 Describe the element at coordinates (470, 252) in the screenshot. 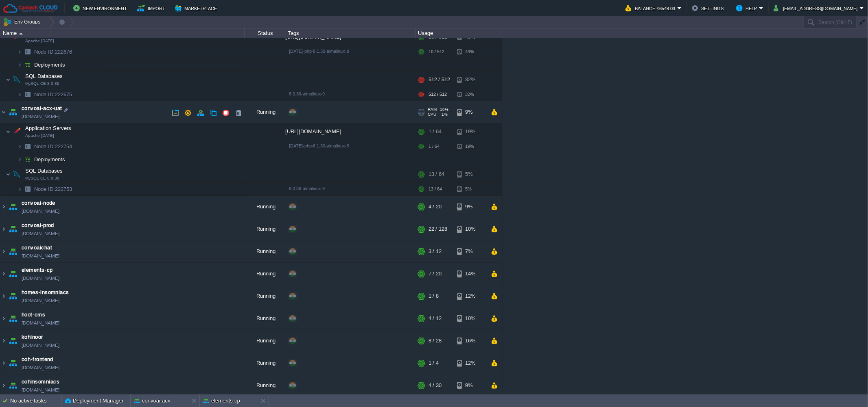

I see `div: 7%` at that location.